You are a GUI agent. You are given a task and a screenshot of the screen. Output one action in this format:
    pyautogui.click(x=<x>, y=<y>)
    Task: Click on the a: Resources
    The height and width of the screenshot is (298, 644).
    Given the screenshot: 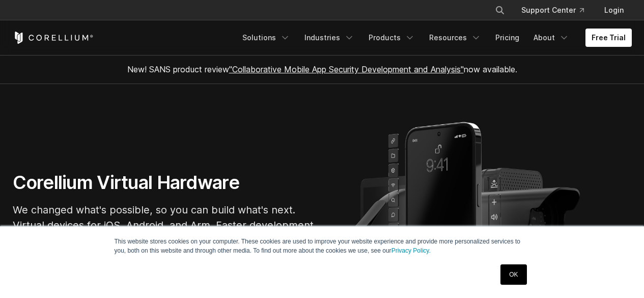 What is the action you would take?
    pyautogui.click(x=455, y=38)
    